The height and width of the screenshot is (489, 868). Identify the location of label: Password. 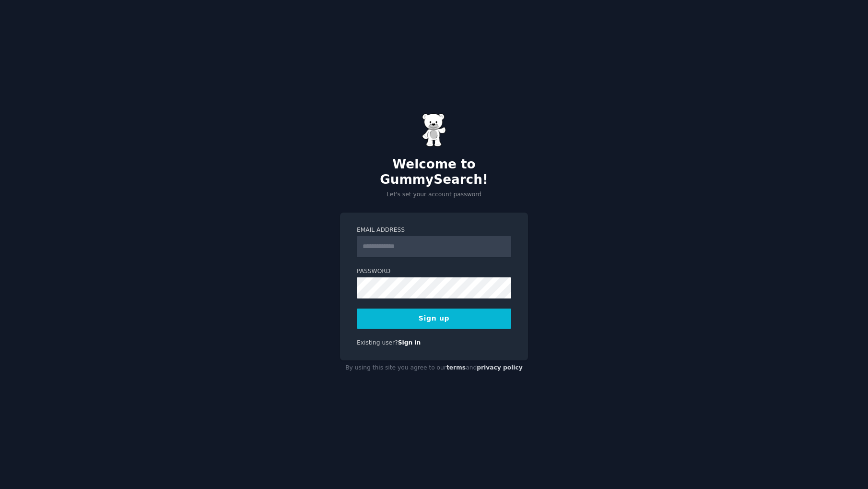
(434, 271).